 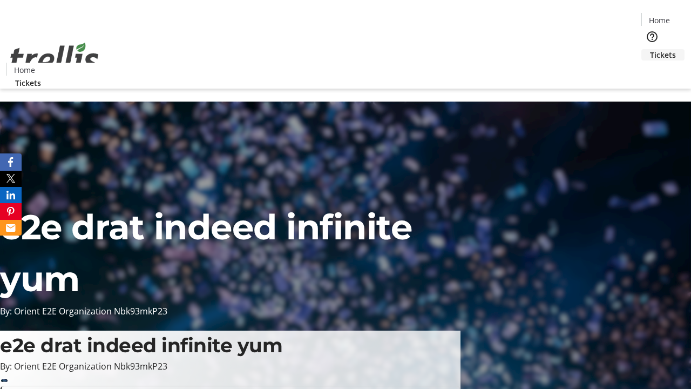 What do you see at coordinates (652, 37) in the screenshot?
I see `button: Help` at bounding box center [652, 37].